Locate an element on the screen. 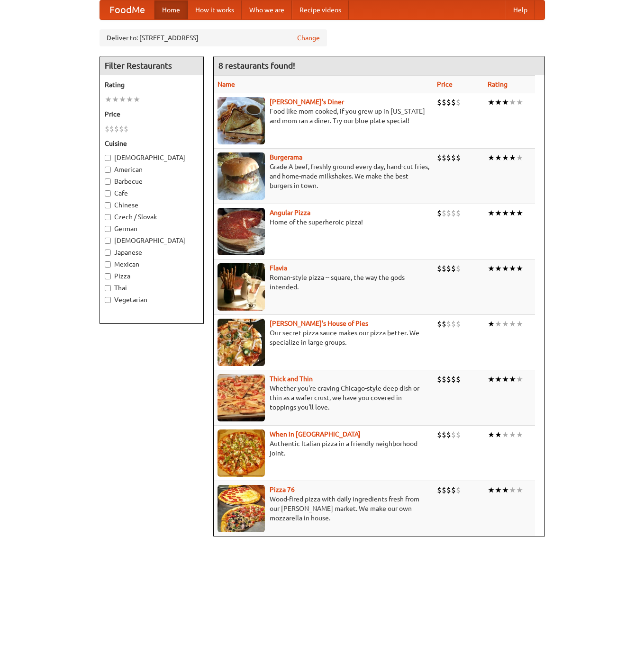  img: wheninrome.jpg is located at coordinates (241, 453).